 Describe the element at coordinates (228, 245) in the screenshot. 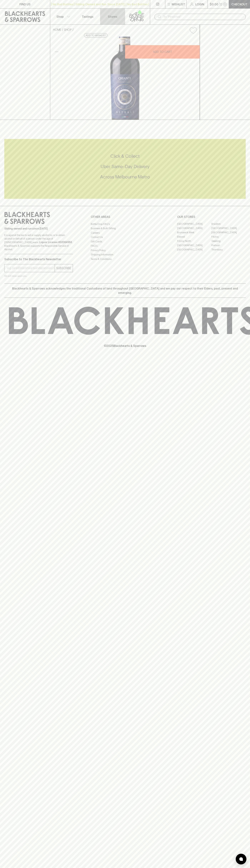

I see `a: Prahran` at that location.